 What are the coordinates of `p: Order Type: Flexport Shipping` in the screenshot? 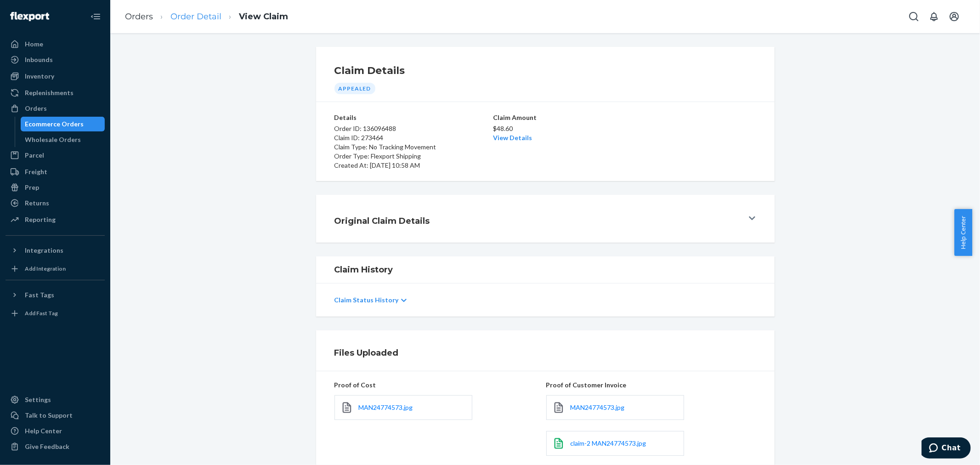 It's located at (413, 156).